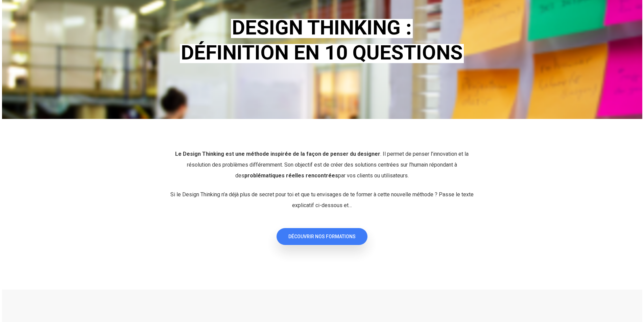  What do you see at coordinates (322, 169) in the screenshot?
I see `p: . Il permet de penser l’innovation et la résolution des problèmes différemment. Son objectif est ...` at bounding box center [322, 169].